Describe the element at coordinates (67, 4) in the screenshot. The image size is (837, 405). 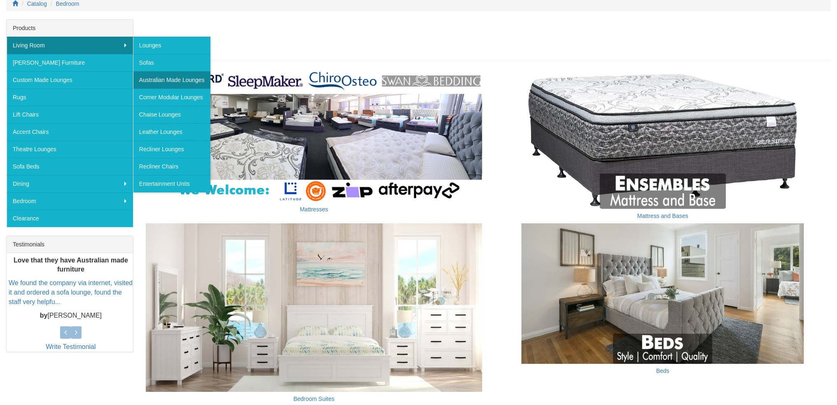
I see `span: Bedroom` at that location.